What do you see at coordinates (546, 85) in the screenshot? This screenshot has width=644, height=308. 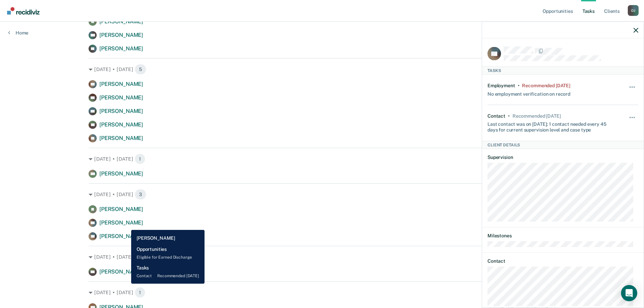 I see `div: Recommended 4 months ago` at bounding box center [546, 85].